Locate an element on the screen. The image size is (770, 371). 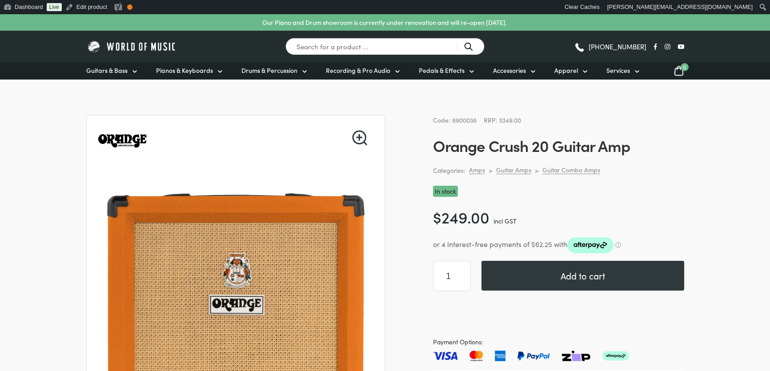
input: Search for a product ... is located at coordinates (385, 46).